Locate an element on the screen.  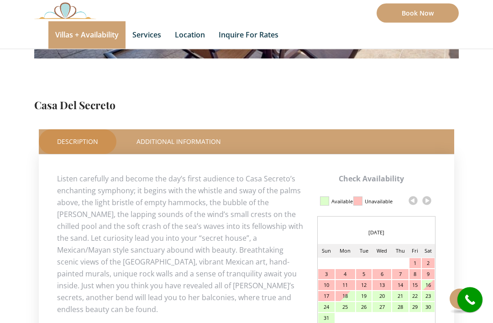
div: 17 is located at coordinates (326, 296).